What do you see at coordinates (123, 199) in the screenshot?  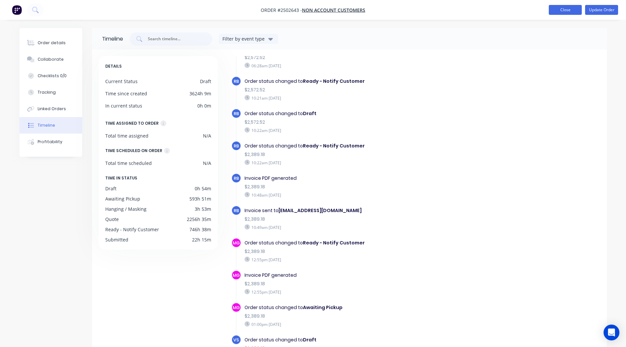 I see `div: Awaiting Pickup` at bounding box center [123, 199].